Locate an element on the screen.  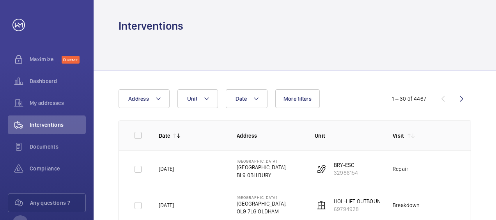
span: Address is located at coordinates (138, 99).